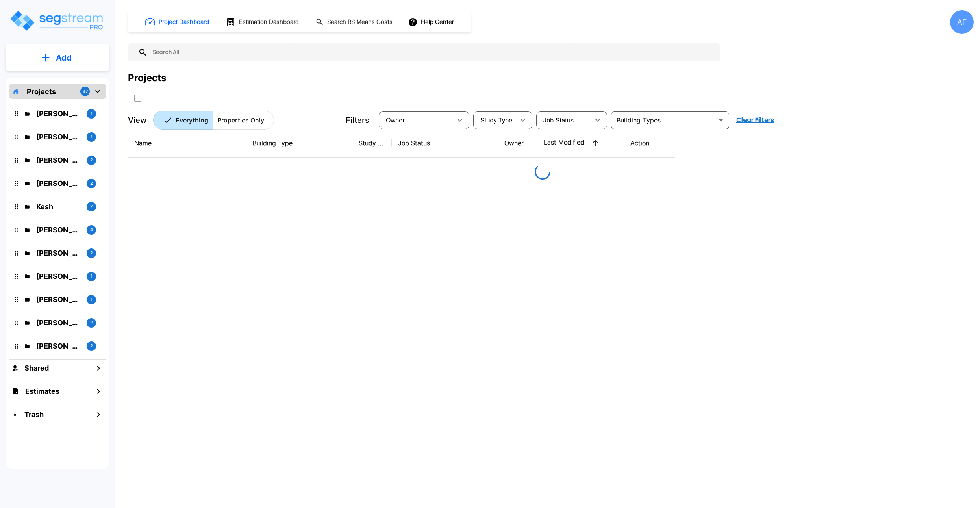 The width and height of the screenshot is (980, 508). I want to click on p: Add, so click(64, 58).